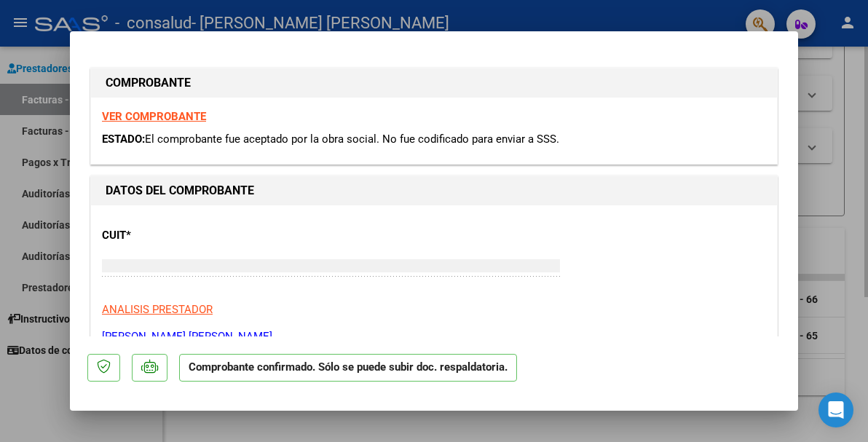 This screenshot has width=868, height=442. I want to click on p: Comprobante confirmado. Sólo se puede subir doc. respaldatoria., so click(348, 368).